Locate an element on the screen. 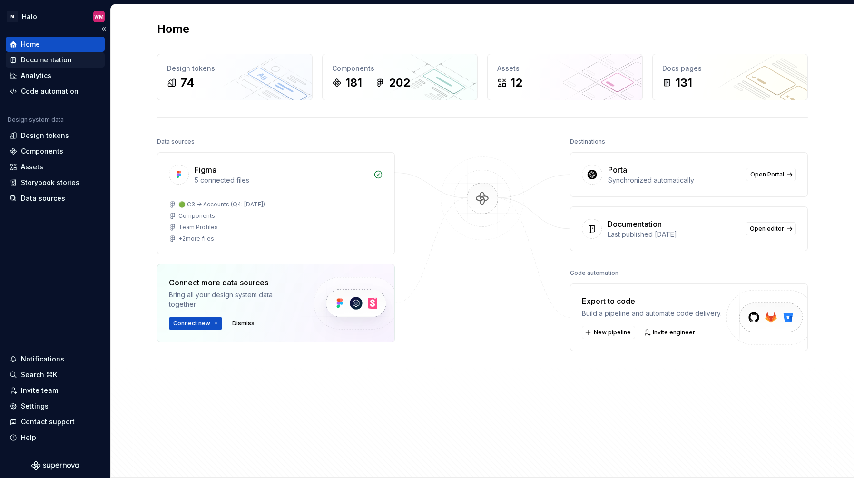 This screenshot has height=478, width=854. div: M is located at coordinates (12, 17).